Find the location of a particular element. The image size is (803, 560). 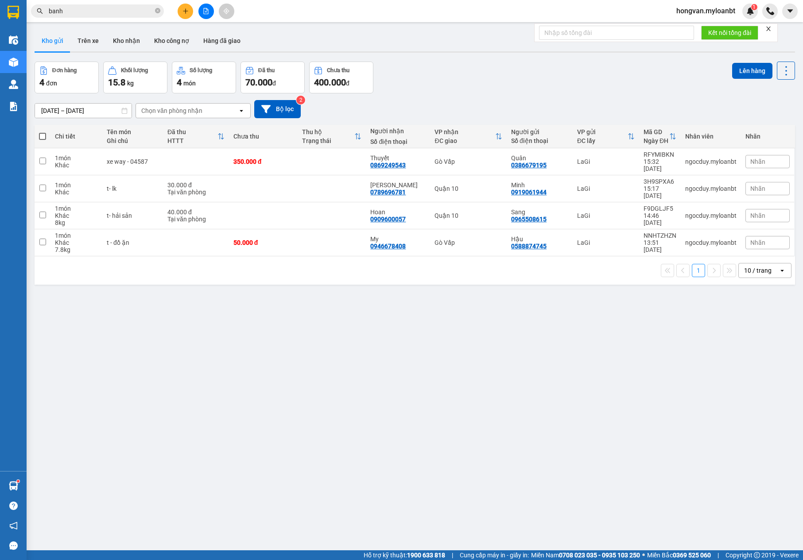

div: Tên món is located at coordinates (132, 132).